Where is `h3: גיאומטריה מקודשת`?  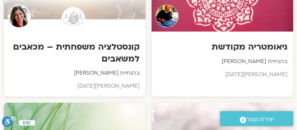 h3: גיאומטריה מקודשת is located at coordinates (222, 47).